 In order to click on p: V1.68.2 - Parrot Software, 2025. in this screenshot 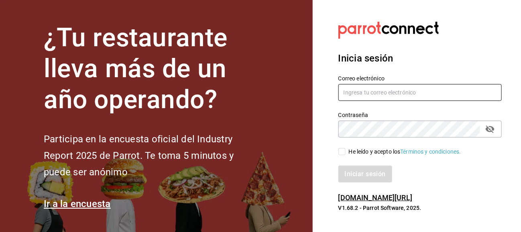, I will do `click(420, 207)`.